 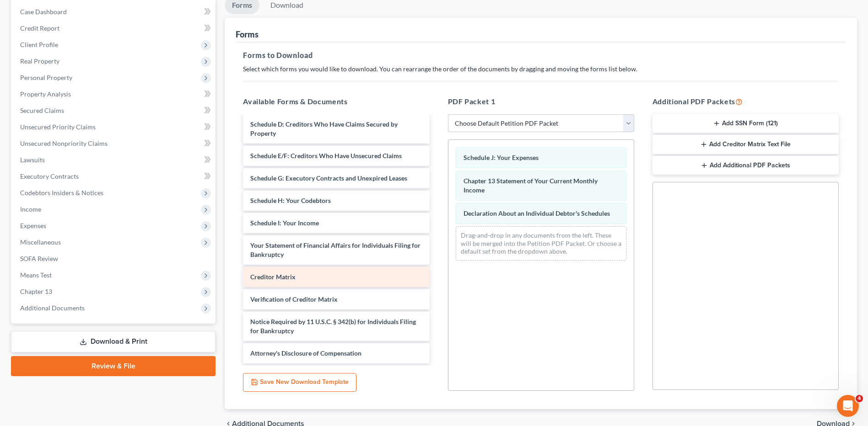 What do you see at coordinates (42, 110) in the screenshot?
I see `span: Secured Claims` at bounding box center [42, 110].